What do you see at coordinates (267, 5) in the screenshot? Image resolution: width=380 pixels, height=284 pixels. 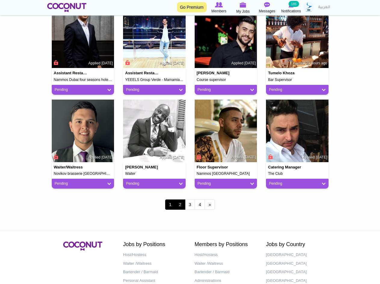 I see `img: Messages` at bounding box center [267, 5].